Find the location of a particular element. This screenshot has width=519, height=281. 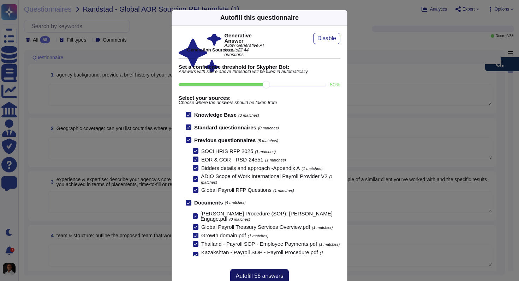

b: Documents is located at coordinates (209, 203).